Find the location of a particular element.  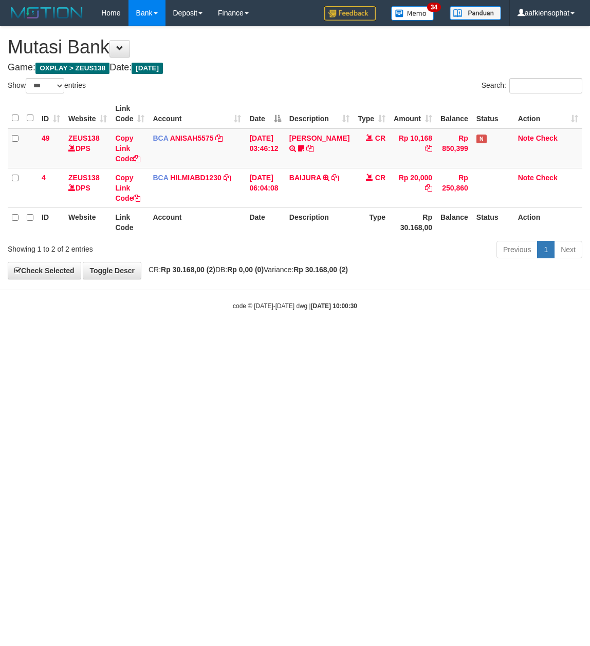

th: Type: activate to sort column ascending is located at coordinates (371, 114).